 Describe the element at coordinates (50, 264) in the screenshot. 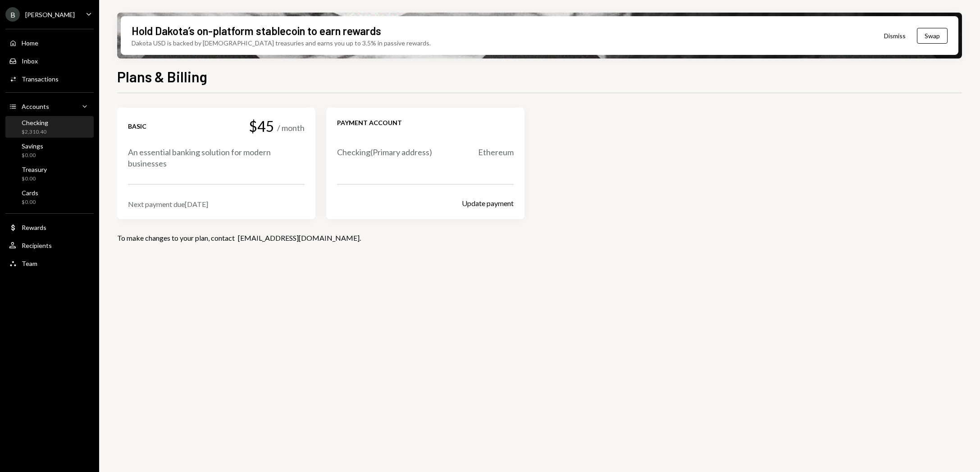

I see `a: Team` at that location.